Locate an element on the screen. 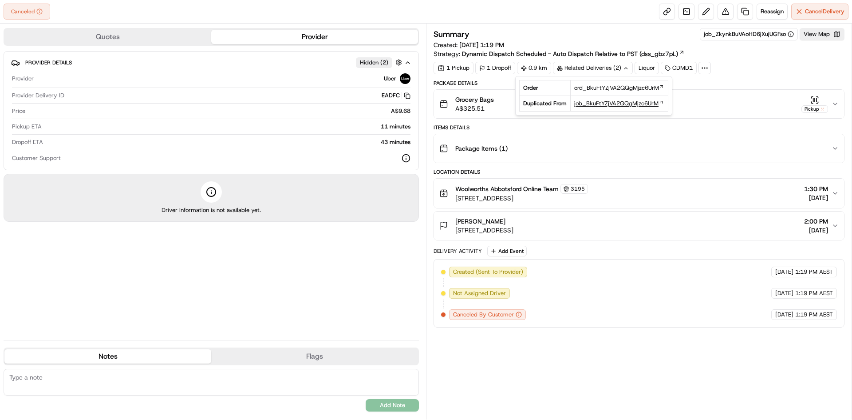 This screenshot has height=420, width=852. span: 2:00 PM is located at coordinates (816, 221).